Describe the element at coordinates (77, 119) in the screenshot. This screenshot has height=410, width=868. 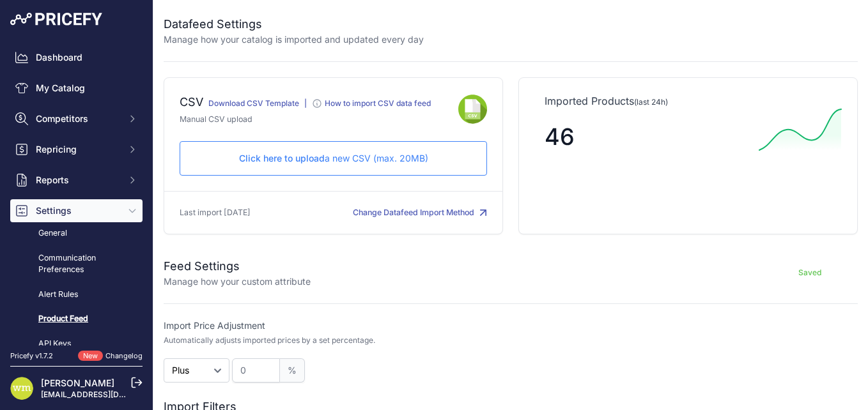
I see `span: Competitors` at that location.